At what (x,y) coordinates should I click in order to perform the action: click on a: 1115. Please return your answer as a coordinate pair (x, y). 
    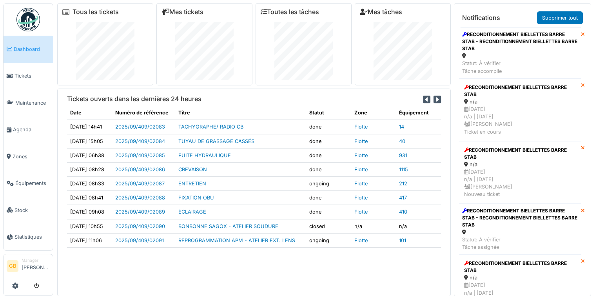
    Looking at the image, I should click on (403, 169).